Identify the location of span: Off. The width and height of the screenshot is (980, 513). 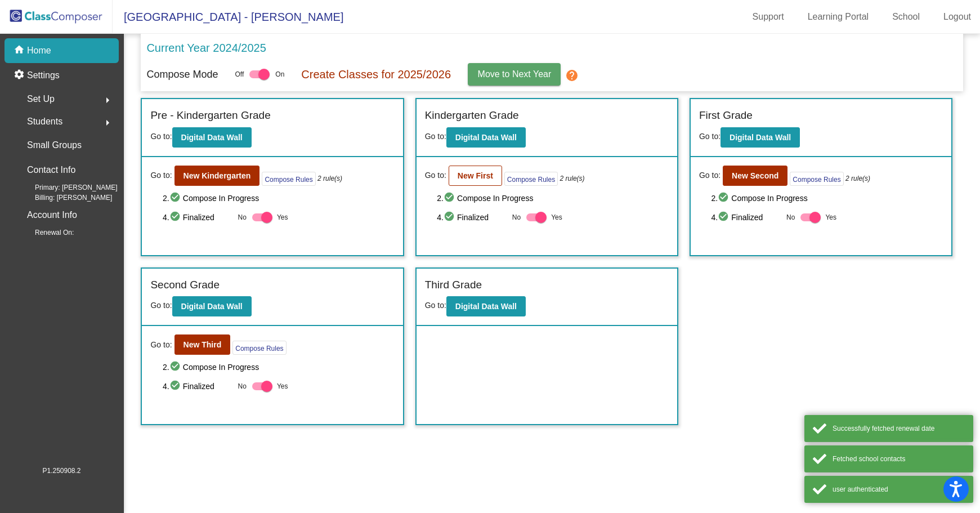
(240, 74).